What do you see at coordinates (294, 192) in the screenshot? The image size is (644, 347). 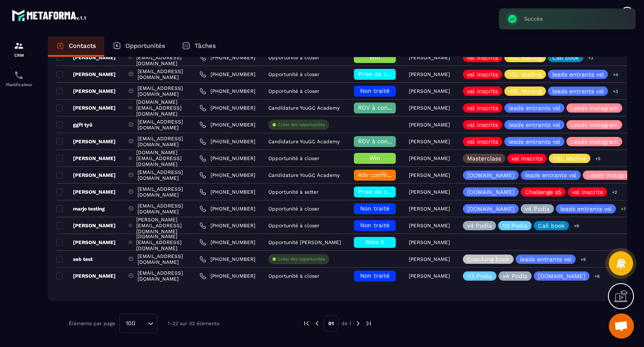 I see `p: Opportunité à setter` at bounding box center [294, 192].